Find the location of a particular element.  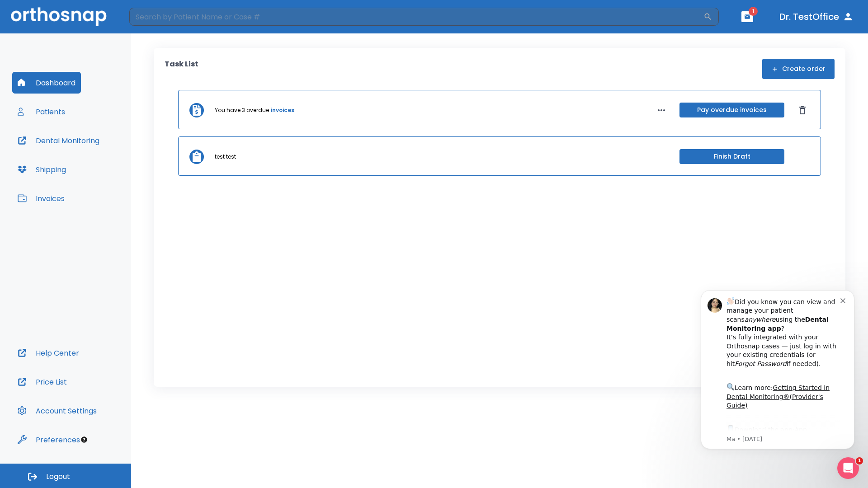

button: Price List is located at coordinates (42, 381).